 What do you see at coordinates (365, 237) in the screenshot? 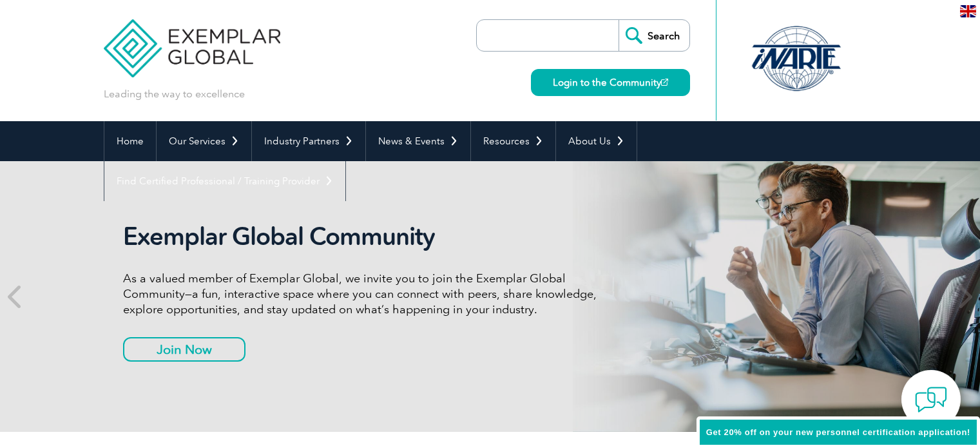
I see `h2: Exemplar Global Community` at bounding box center [365, 237].